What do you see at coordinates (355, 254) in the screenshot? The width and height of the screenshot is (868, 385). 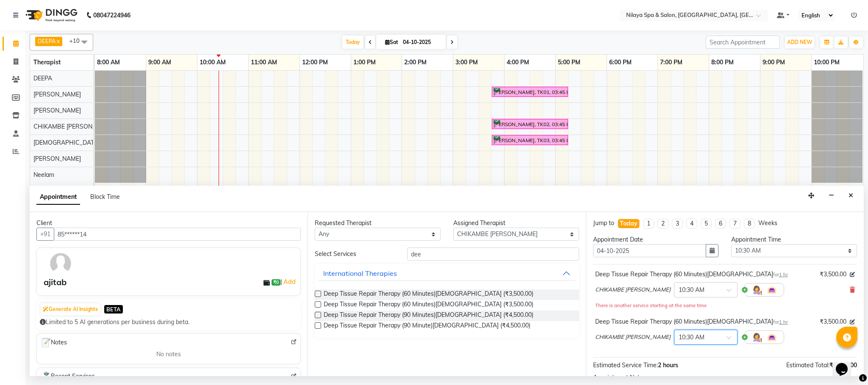 I see `div: Select Services` at bounding box center [355, 254].